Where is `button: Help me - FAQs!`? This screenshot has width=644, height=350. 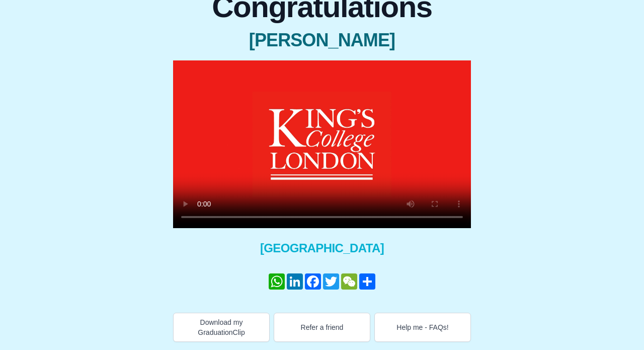
button: Help me - FAQs! is located at coordinates (423, 327).